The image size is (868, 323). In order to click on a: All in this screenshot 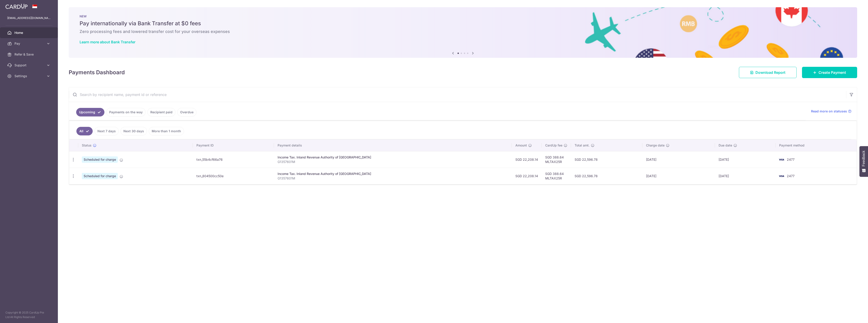, I will do `click(84, 131)`.